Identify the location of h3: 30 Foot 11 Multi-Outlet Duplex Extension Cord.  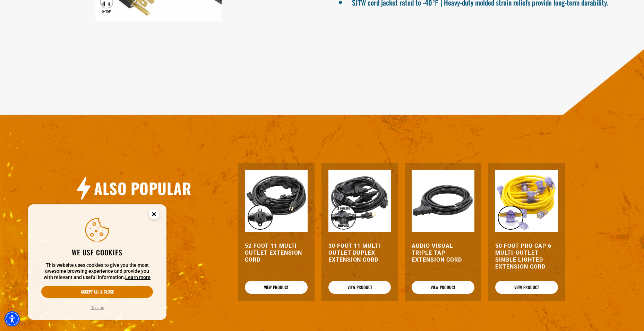
(360, 253).